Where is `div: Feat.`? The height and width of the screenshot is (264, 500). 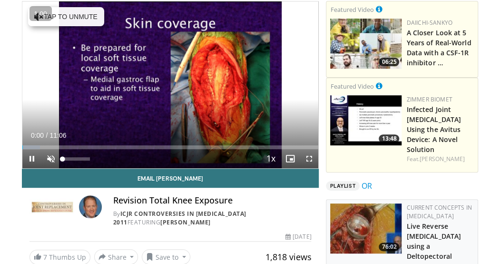
div: Feat. is located at coordinates (440, 159).